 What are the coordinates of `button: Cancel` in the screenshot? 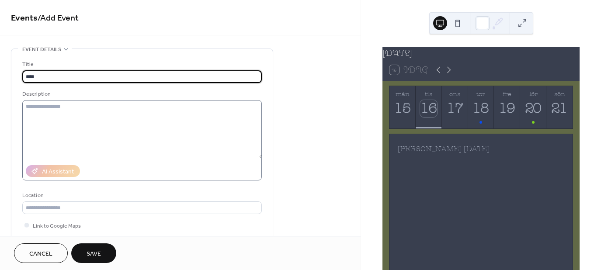 It's located at (41, 253).